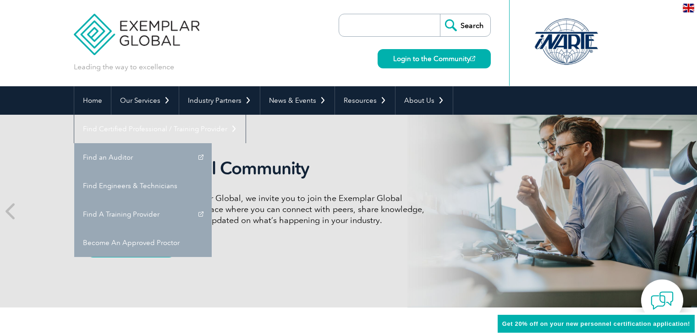 This screenshot has width=697, height=335. What do you see at coordinates (143, 242) in the screenshot?
I see `a: Become An Approved Proctor` at bounding box center [143, 242].